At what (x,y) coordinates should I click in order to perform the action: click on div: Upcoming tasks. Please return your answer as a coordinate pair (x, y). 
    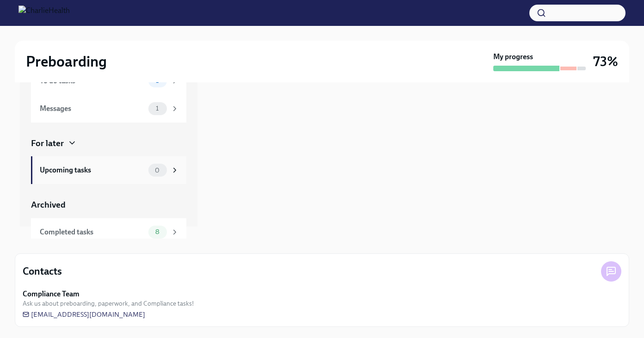
    Looking at the image, I should click on (92, 170).